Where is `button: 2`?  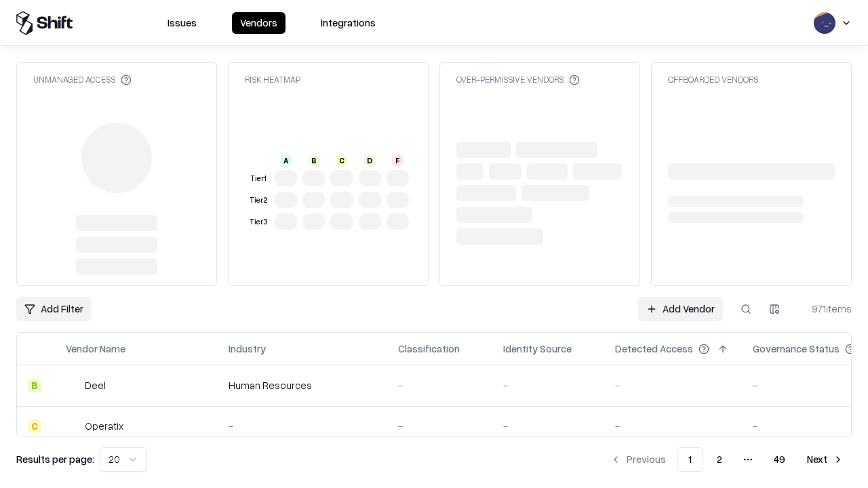 button: 2 is located at coordinates (720, 459).